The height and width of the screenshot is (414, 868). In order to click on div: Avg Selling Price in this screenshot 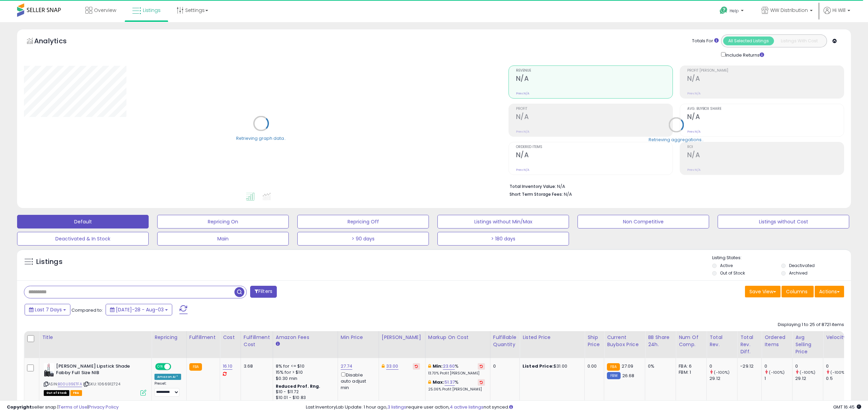, I will do `click(807, 344)`.